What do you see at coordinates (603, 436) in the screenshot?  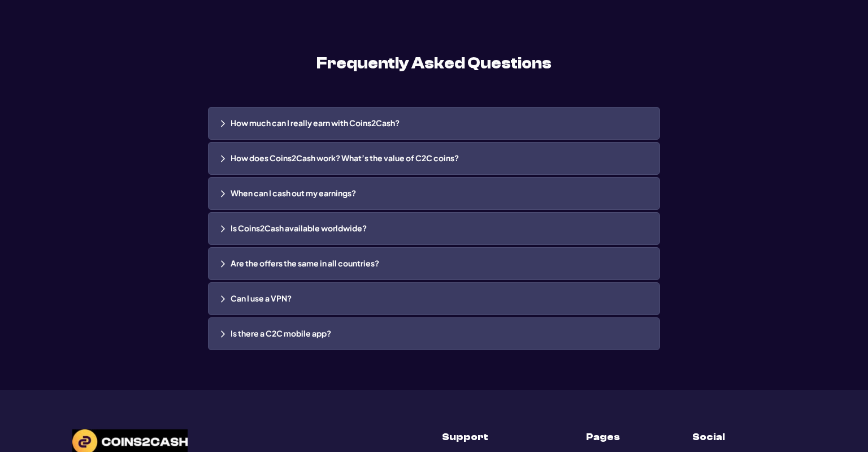 I see `h3: Pages` at bounding box center [603, 436].